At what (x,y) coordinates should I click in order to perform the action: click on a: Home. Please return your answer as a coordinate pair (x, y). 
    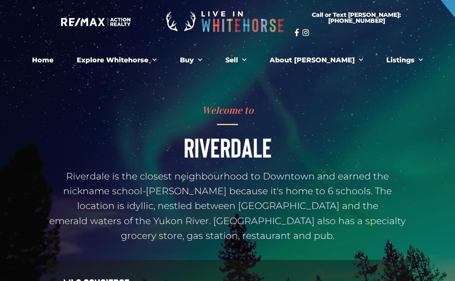
    Looking at the image, I should click on (43, 60).